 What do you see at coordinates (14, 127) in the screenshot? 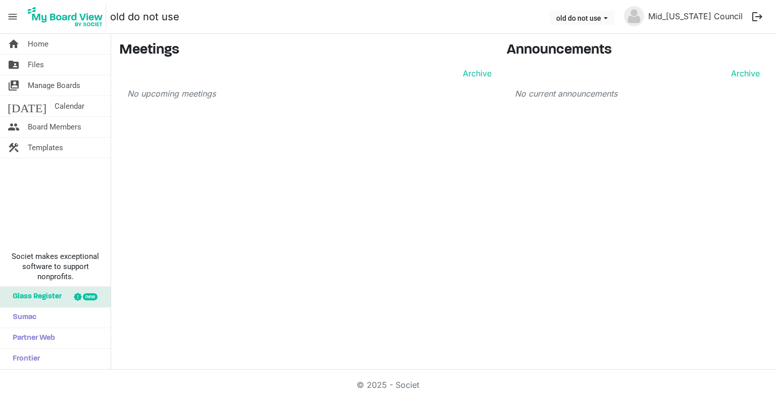
I see `span: people` at bounding box center [14, 127].